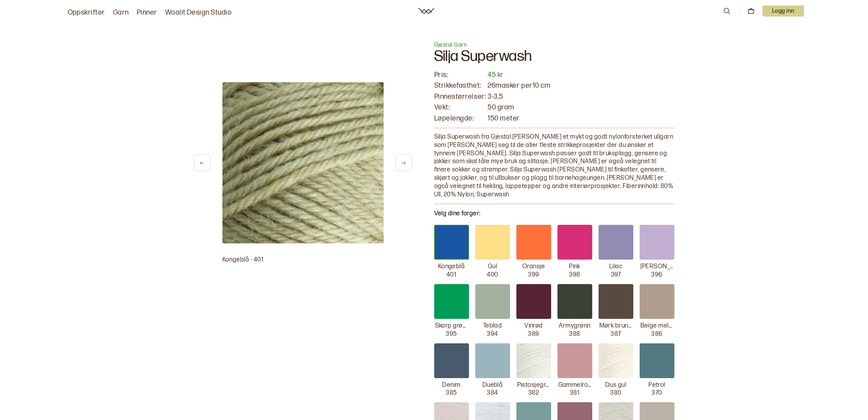  What do you see at coordinates (615, 385) in the screenshot?
I see `p: Dus gul` at bounding box center [615, 385].